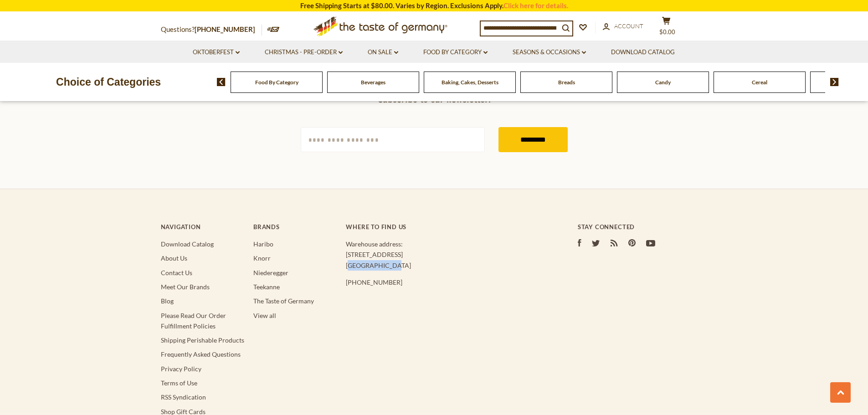 This screenshot has width=868, height=415. I want to click on h4: Brands, so click(294, 227).